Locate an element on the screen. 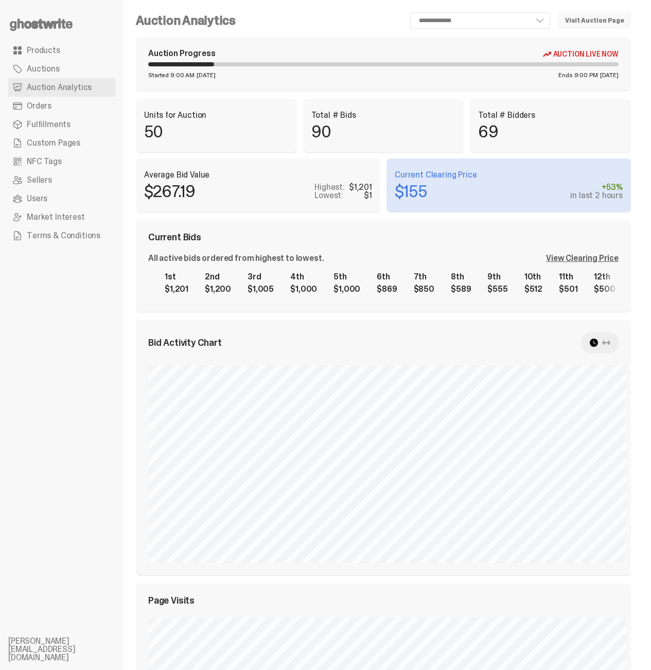 The width and height of the screenshot is (651, 670). div: View Clearing Price is located at coordinates (582, 258).